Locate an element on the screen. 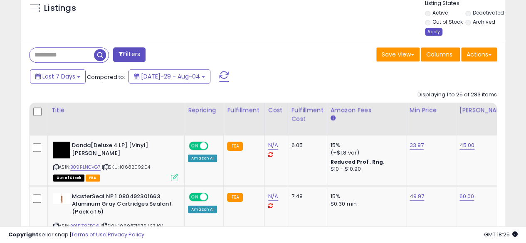 The width and height of the screenshot is (526, 243). label: Deactivated is located at coordinates (488, 12).